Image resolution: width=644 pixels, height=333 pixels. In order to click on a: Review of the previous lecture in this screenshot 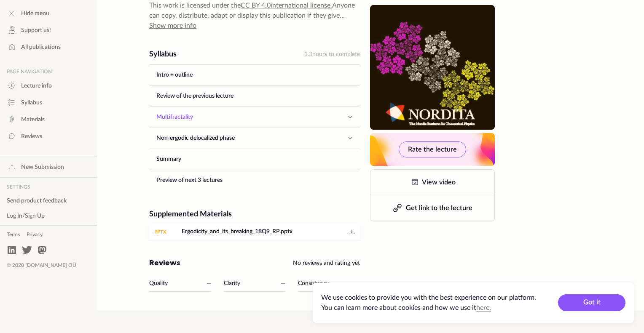, I will do `click(255, 96)`.